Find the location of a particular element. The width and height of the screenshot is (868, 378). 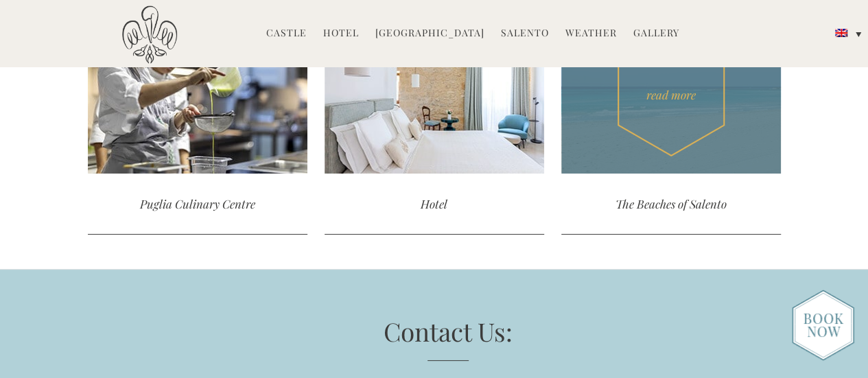

div: Puglia Culinary Centre is located at coordinates (197, 204).